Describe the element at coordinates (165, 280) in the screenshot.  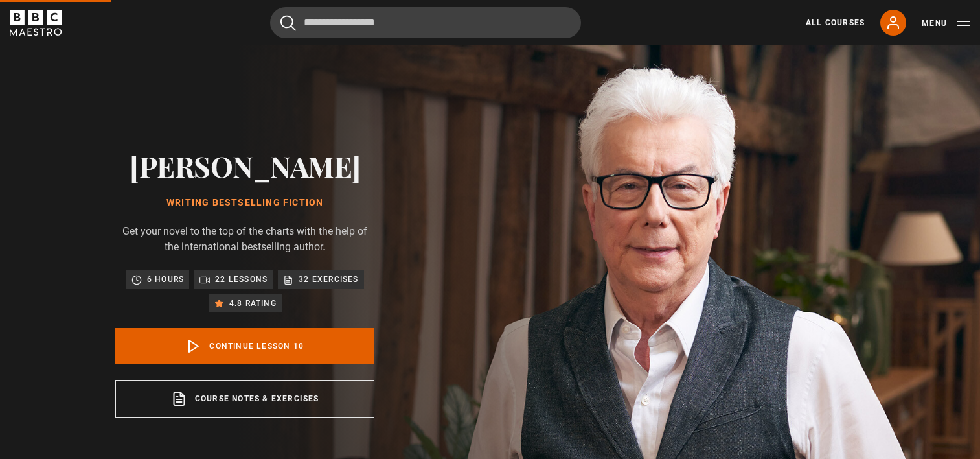
I see `p: 6 hours` at that location.